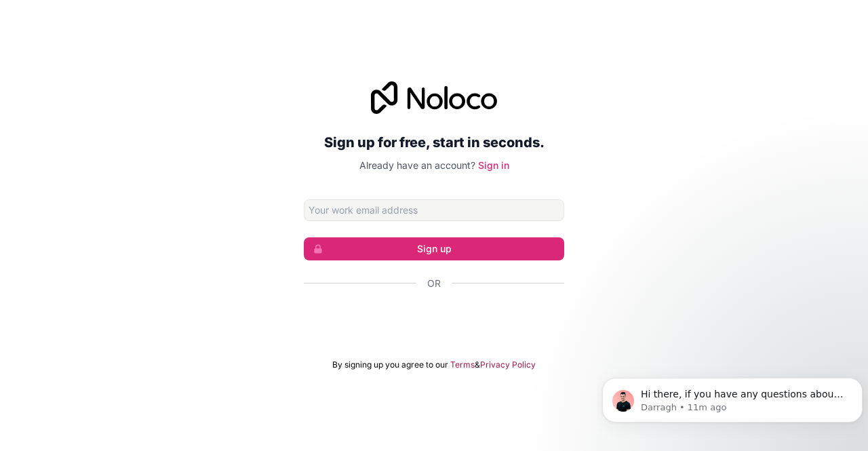  I want to click on img: Profile image for Darragh, so click(26, 52).